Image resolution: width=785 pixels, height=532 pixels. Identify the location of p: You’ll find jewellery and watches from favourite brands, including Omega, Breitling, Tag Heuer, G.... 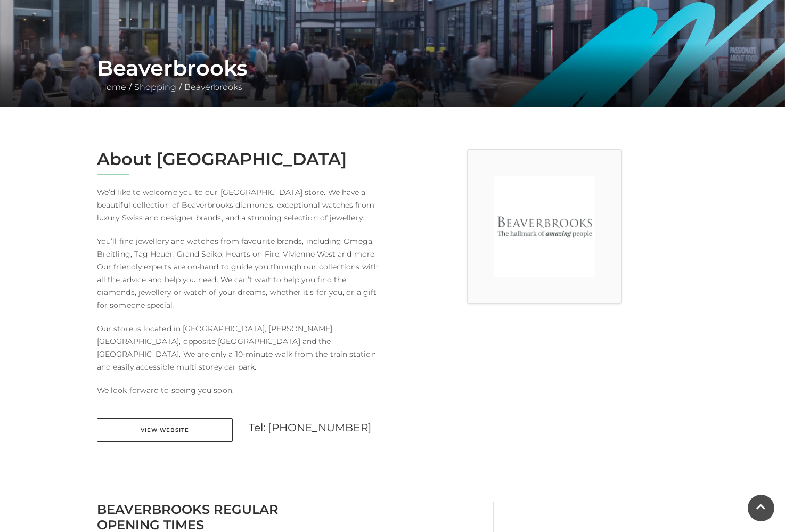
(241, 273).